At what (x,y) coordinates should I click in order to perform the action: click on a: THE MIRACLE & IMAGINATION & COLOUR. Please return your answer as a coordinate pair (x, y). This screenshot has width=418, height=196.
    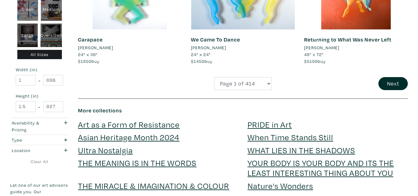
    Looking at the image, I should click on (153, 185).